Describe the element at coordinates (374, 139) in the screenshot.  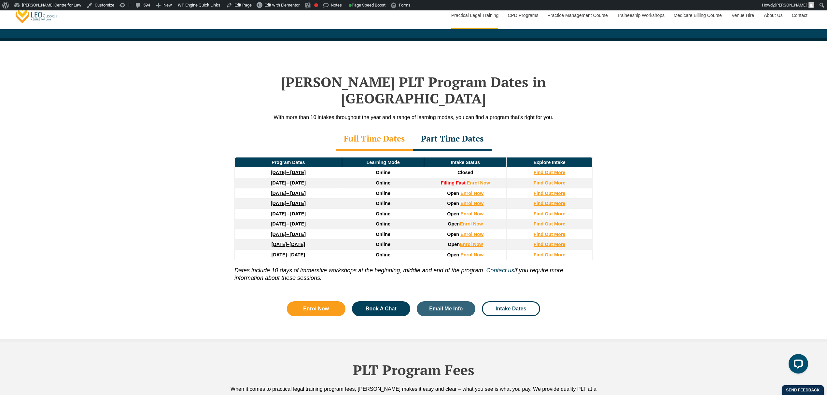
I see `div: Full Time Dates` at that location.